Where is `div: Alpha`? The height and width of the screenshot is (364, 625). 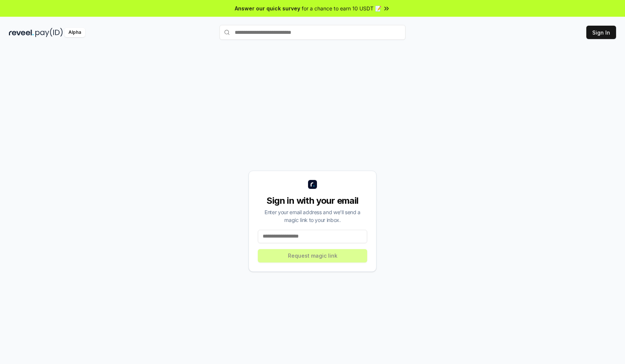 div: Alpha is located at coordinates (75, 32).